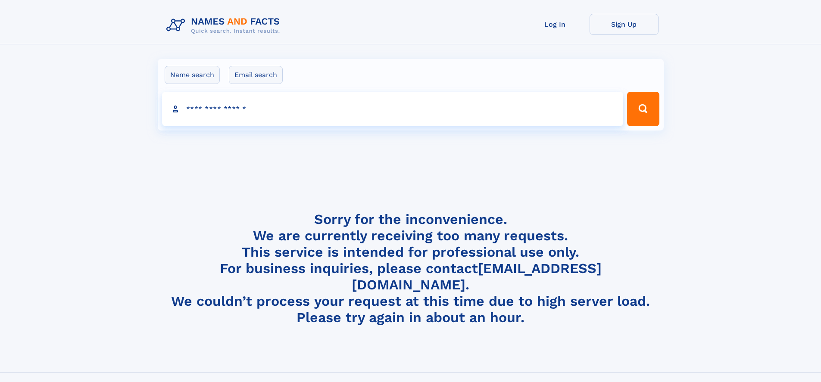 The image size is (821, 382). Describe the element at coordinates (643, 109) in the screenshot. I see `button: Search Button` at that location.